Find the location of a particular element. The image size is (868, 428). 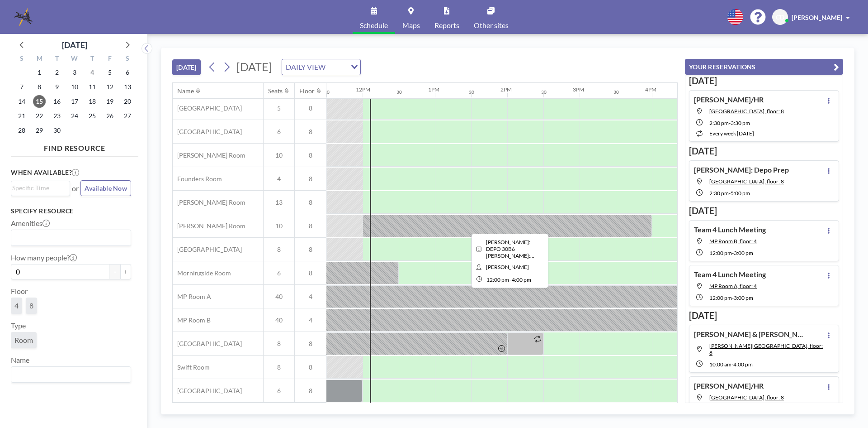

span: 4:00 PM is located at coordinates (743, 363).